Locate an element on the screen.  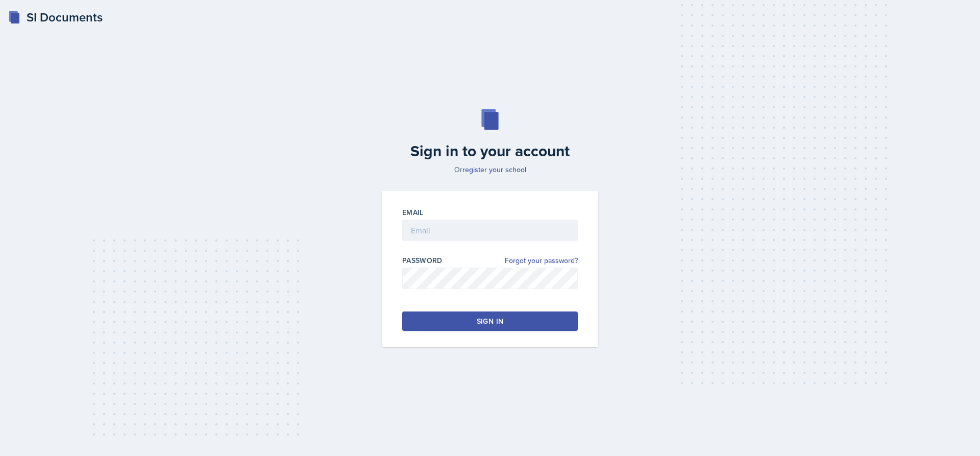
button: Sign in is located at coordinates (490, 321).